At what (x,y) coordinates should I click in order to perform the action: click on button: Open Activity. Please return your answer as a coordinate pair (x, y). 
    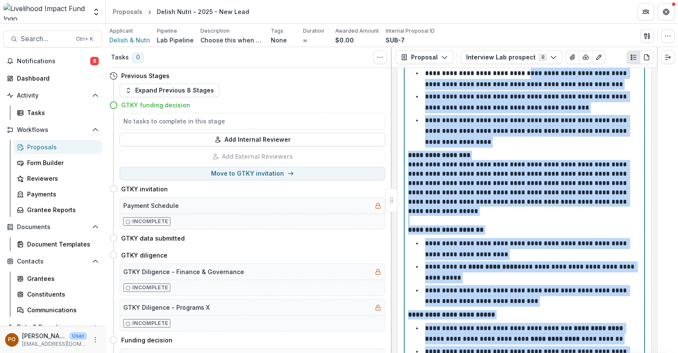
    Looking at the image, I should click on (53, 95).